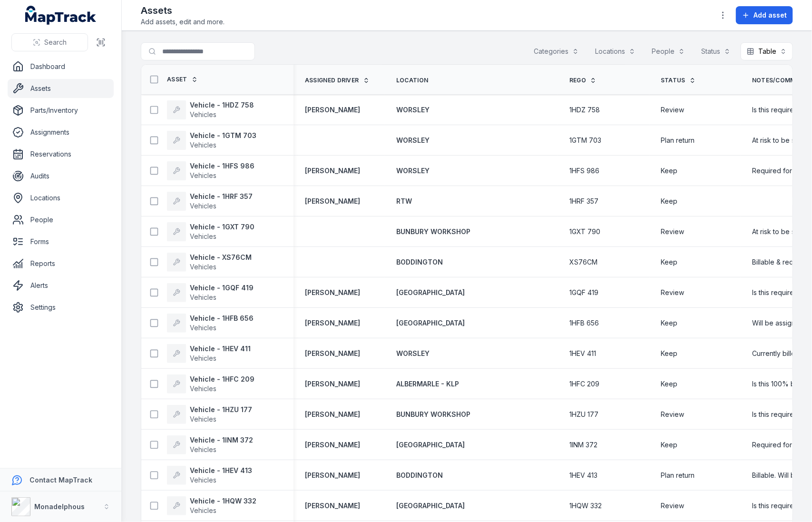  Describe the element at coordinates (577, 80) in the screenshot. I see `span: Rego` at that location.